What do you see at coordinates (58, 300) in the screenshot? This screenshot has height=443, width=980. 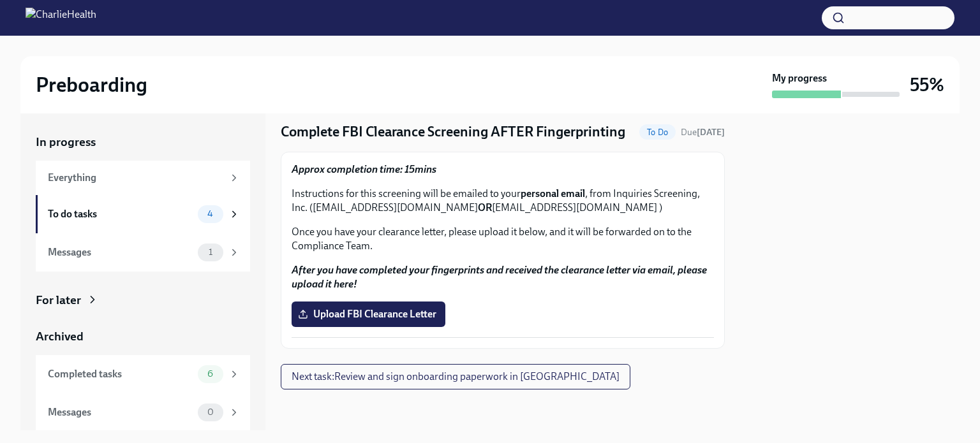 I see `div: For later` at bounding box center [58, 300].